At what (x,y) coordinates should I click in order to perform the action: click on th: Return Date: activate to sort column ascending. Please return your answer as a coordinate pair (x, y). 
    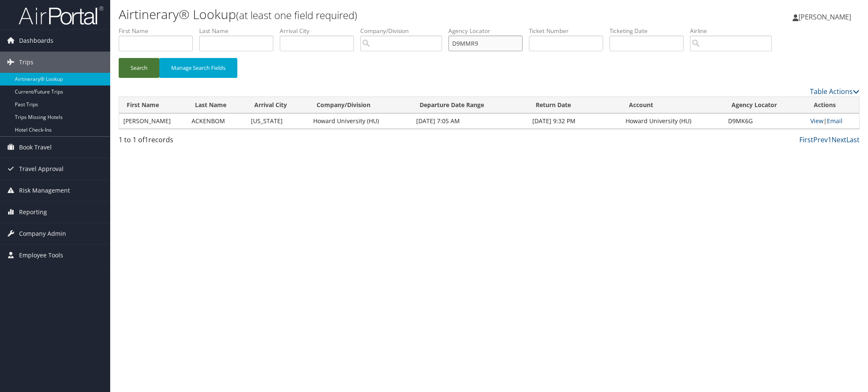
    Looking at the image, I should click on (575, 105).